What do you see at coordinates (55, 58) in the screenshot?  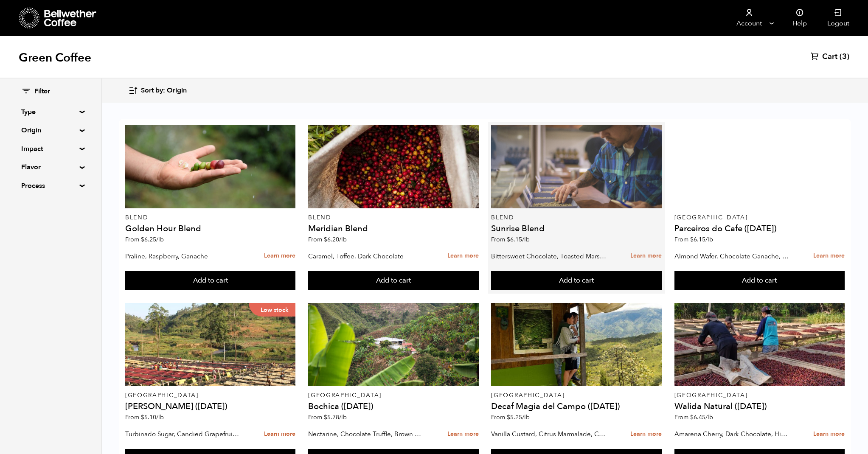 I see `h1: Green Coffee` at bounding box center [55, 58].